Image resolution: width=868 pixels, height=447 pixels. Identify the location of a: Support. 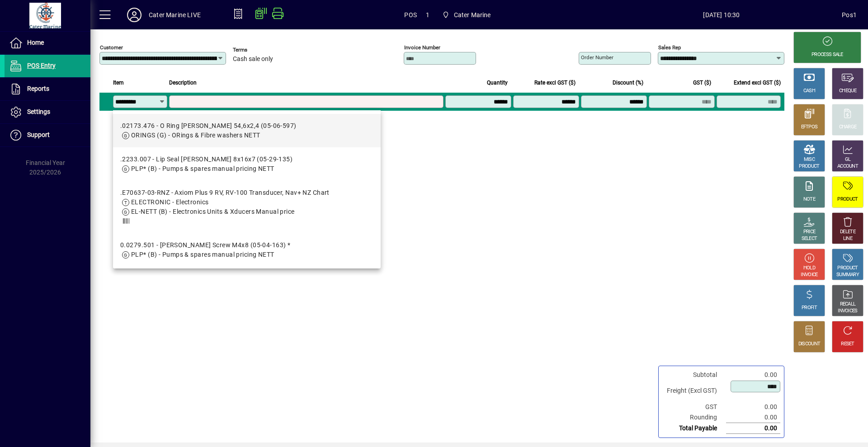
(47, 135).